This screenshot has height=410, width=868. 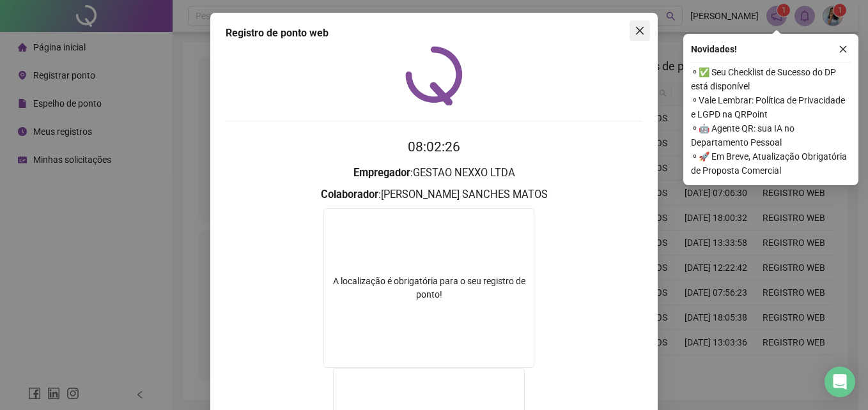 I want to click on div: Open Intercom Messenger, so click(x=840, y=382).